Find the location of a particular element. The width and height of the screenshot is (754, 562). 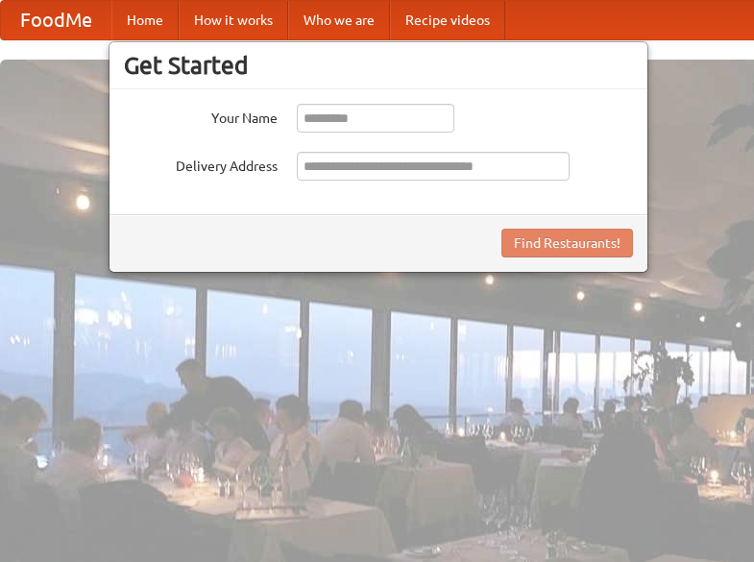

label: Delivery Address is located at coordinates (201, 163).